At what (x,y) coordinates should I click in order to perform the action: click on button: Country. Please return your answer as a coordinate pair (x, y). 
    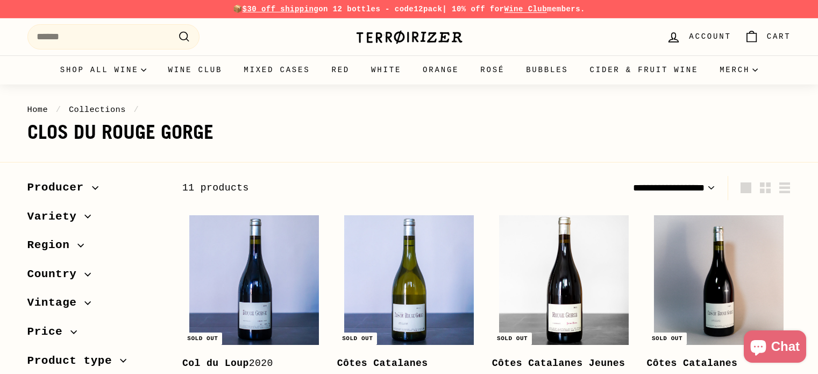
    Looking at the image, I should click on (96, 277).